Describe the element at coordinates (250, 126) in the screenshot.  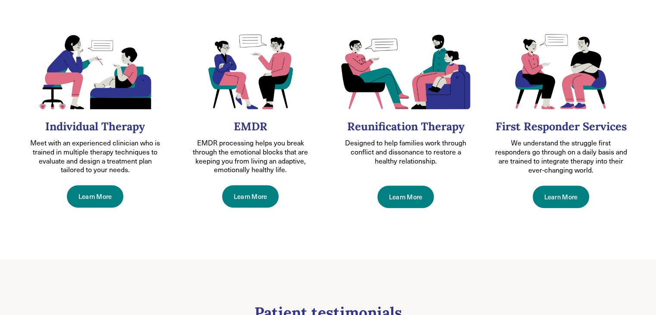
I see `h2: EMDR` at that location.